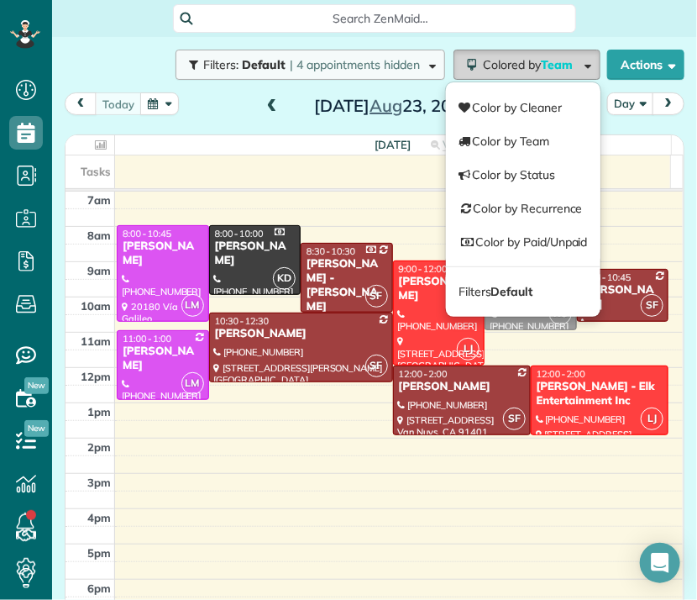 The width and height of the screenshot is (697, 600). What do you see at coordinates (99, 553) in the screenshot?
I see `span: 5pm` at bounding box center [99, 553].